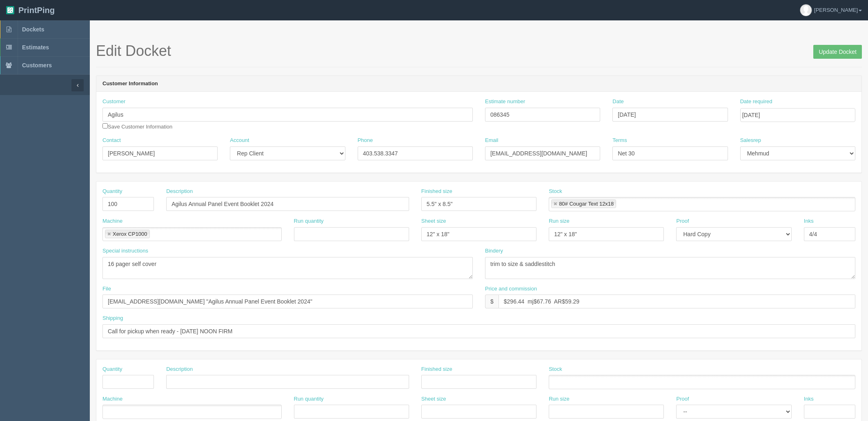 This screenshot has width=868, height=421. What do you see at coordinates (505, 102) in the screenshot?
I see `label: Estimate number` at bounding box center [505, 102].